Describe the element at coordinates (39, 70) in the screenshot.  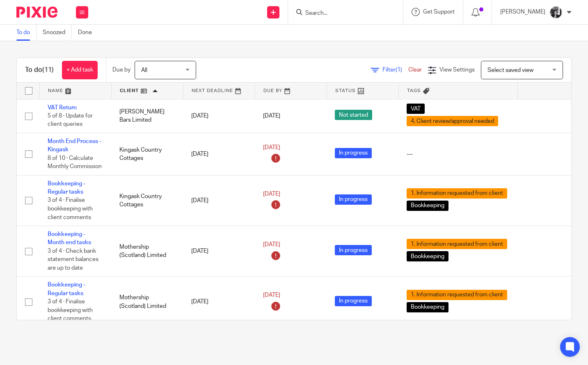
I see `h1: To do` at that location.